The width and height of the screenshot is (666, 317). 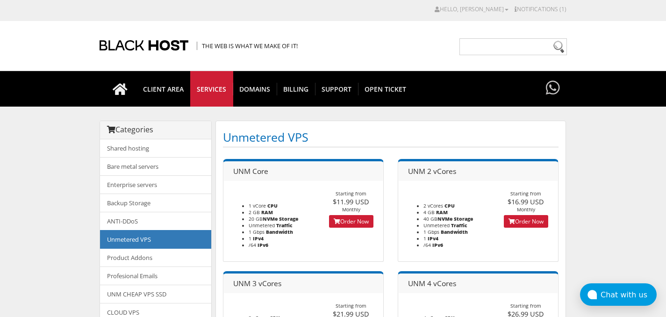 I want to click on input: Need help?, so click(x=513, y=47).